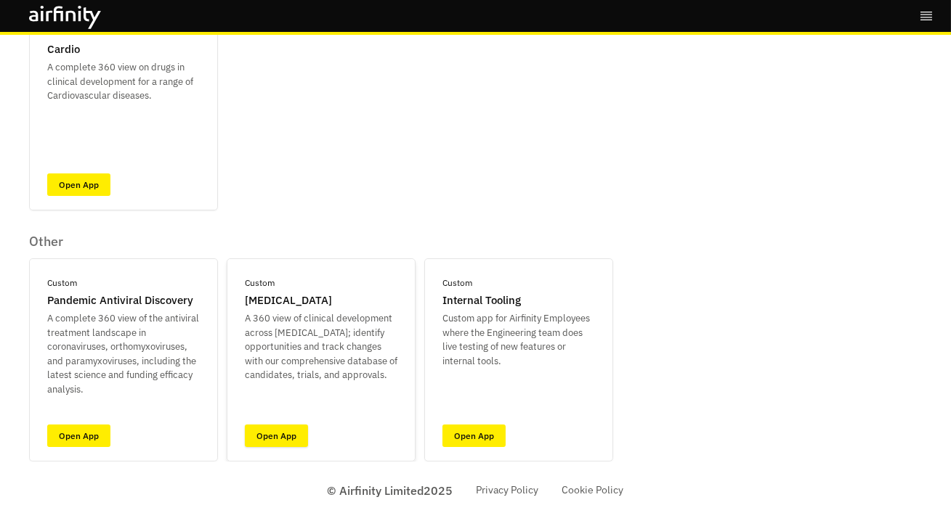 The width and height of the screenshot is (951, 513). I want to click on p: © Airfinity Limited 2025, so click(390, 491).